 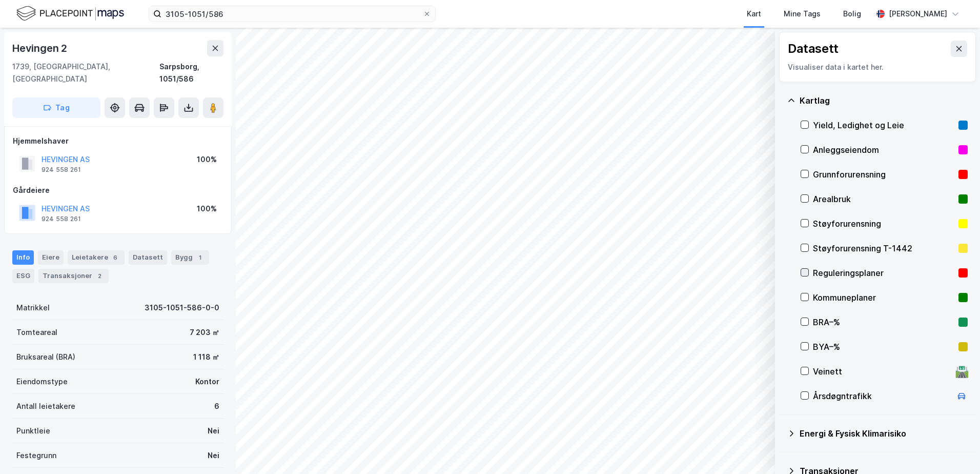 What do you see at coordinates (293, 14) in the screenshot?
I see `input: Søk på adresse, matrikkel, gårdeiere, leietakere eller personer` at bounding box center [293, 14].